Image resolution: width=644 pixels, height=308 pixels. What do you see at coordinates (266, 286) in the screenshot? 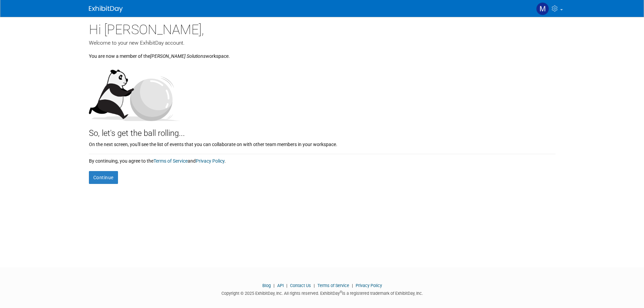
I see `a: Blog` at bounding box center [266, 286].